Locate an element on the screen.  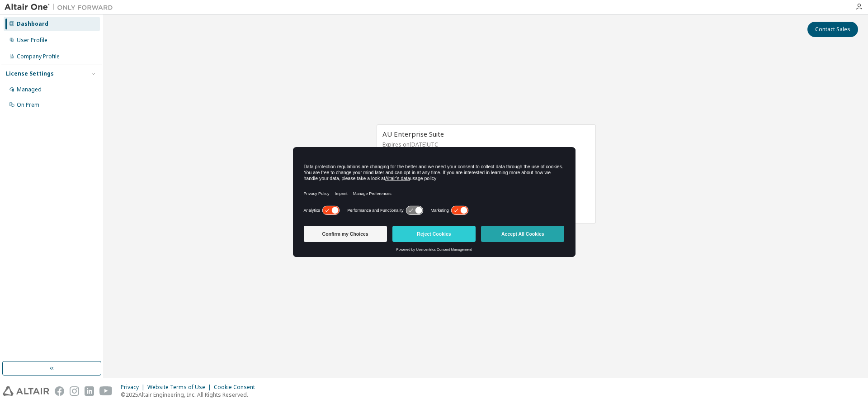
div: Privacy is located at coordinates (134, 387).